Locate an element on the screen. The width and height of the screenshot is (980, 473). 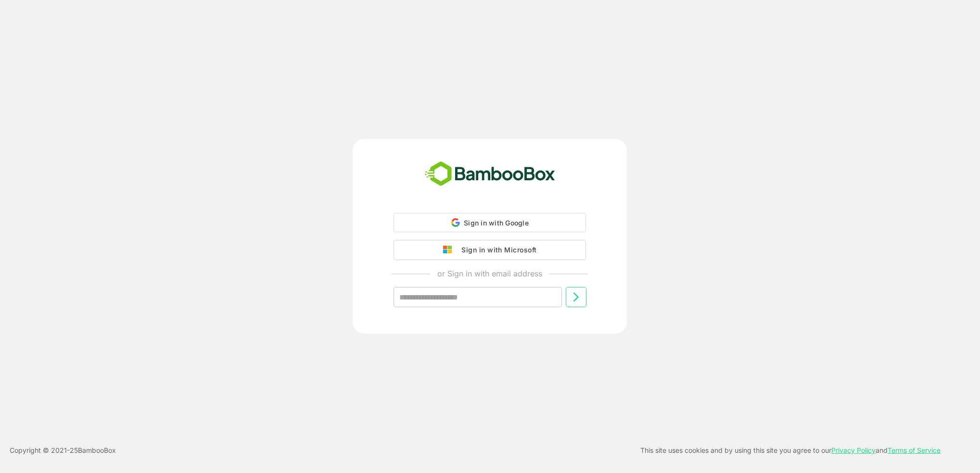
img: bamboobox is located at coordinates (490, 174).